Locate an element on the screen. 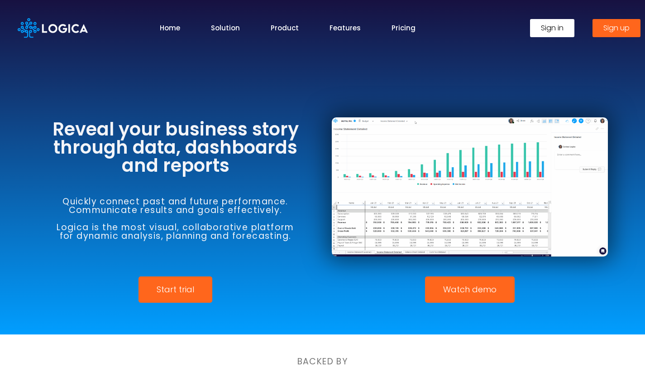  h6: Quickly connect past and future performance. Communicate results and goals effectively. Logica is... is located at coordinates (176, 218).